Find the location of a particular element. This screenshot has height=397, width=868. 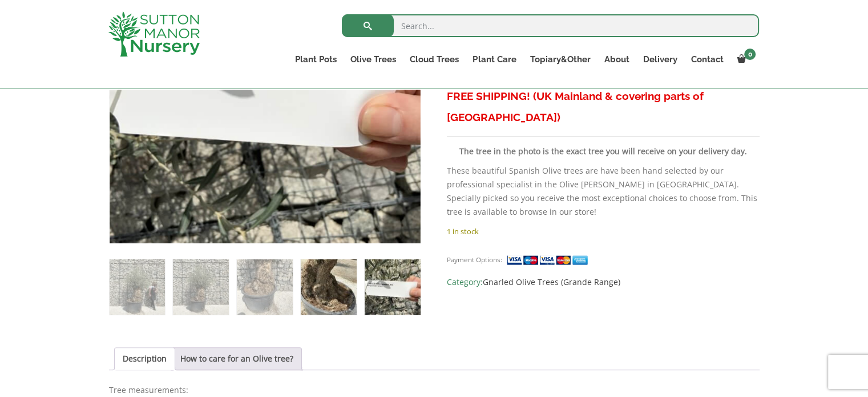

p: These beautiful Spanish Olive trees are have been hand selected by our professional specialist in... is located at coordinates (603, 192).